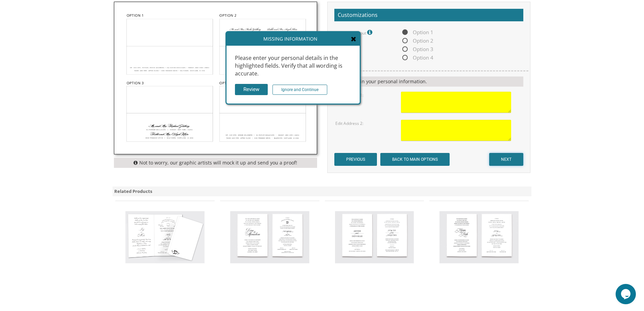 The width and height of the screenshot is (644, 311). Describe the element at coordinates (417, 49) in the screenshot. I see `span: Option 3` at that location.